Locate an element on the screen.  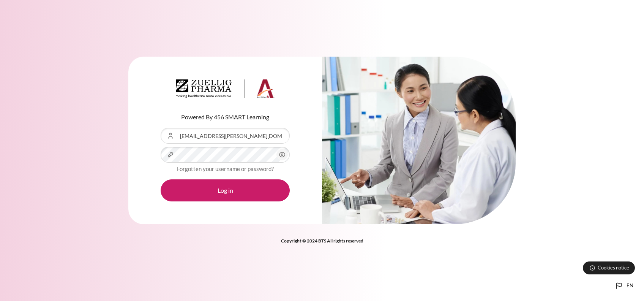
button: Cookies notice is located at coordinates (608, 268).